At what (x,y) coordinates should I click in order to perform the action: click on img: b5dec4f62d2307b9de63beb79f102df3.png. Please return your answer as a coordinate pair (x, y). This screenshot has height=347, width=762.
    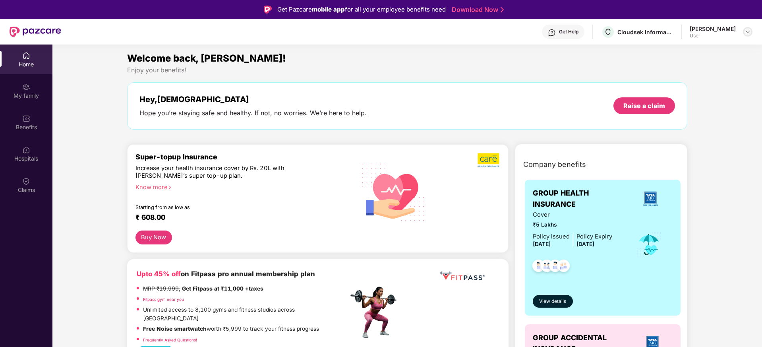
    Looking at the image, I should click on (488, 160).